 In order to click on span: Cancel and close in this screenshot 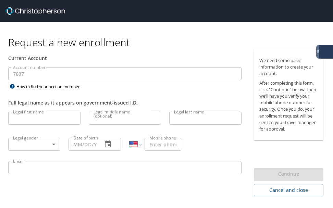, I will do `click(288, 190)`.